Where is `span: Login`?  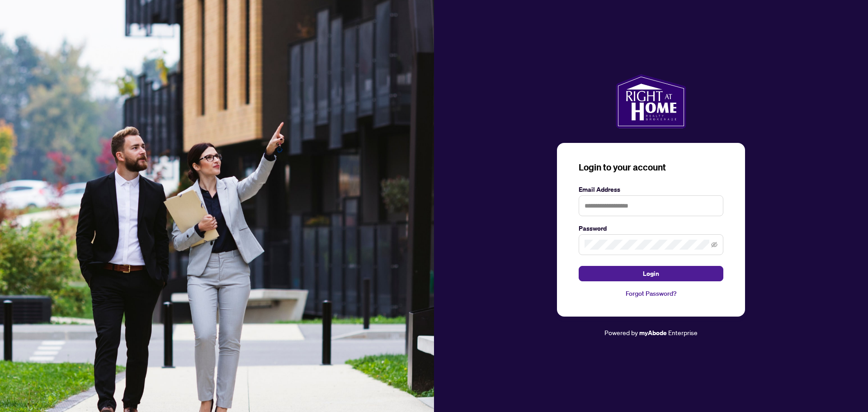 span: Login is located at coordinates (651, 274).